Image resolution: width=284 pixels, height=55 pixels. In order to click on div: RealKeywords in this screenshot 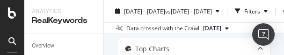, I will do `click(64, 21)`.